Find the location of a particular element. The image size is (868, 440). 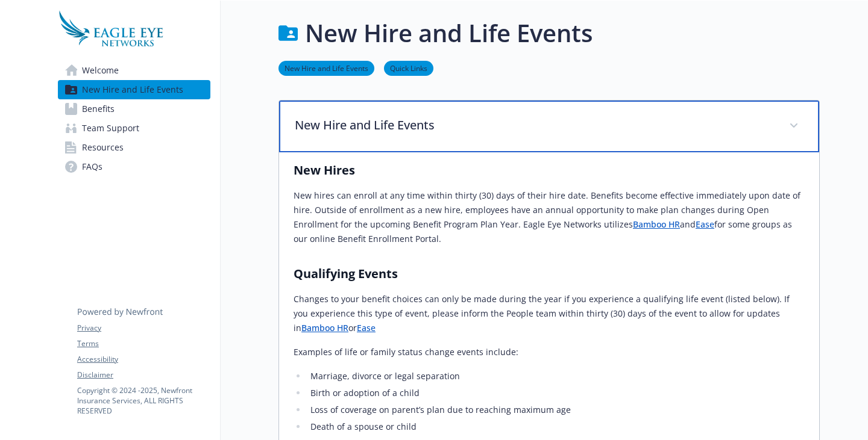

p: Changes to your benefit choices can only be made during the year if you experience a qualifying l... is located at coordinates (549, 314).